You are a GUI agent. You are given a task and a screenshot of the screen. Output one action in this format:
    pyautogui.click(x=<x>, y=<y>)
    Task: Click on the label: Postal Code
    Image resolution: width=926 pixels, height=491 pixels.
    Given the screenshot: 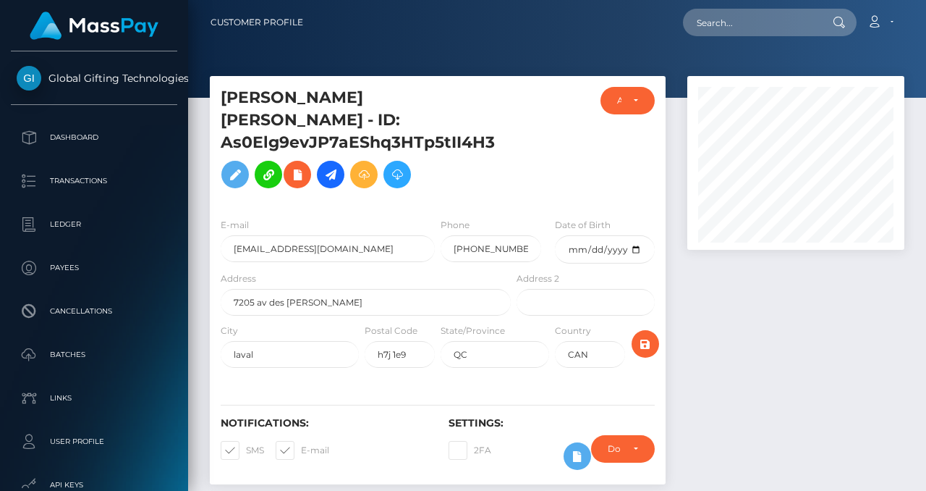 What is the action you would take?
    pyautogui.click(x=391, y=331)
    